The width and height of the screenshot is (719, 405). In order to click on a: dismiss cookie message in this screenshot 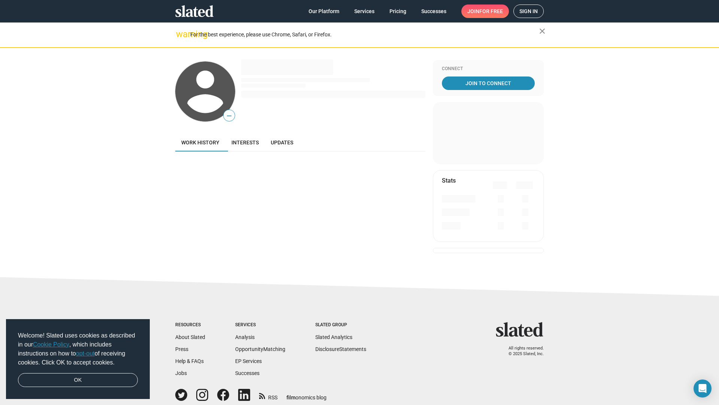, I will do `click(78, 380)`.